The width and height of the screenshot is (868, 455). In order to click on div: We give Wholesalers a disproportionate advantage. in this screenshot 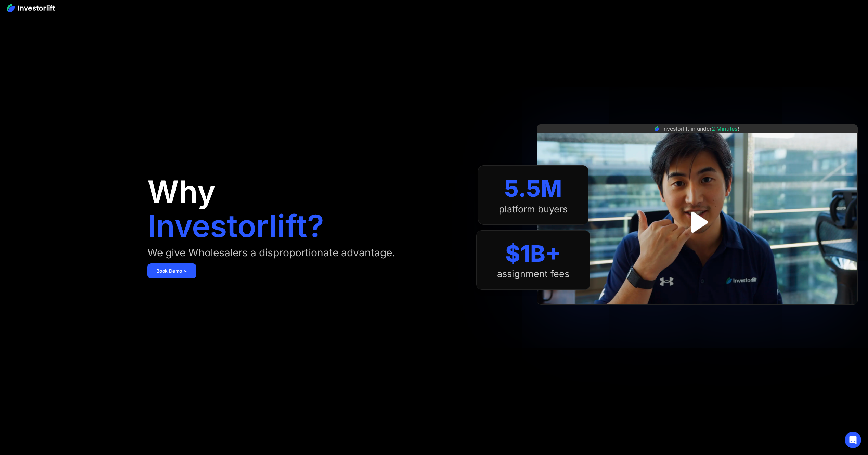, I will do `click(272, 252)`.